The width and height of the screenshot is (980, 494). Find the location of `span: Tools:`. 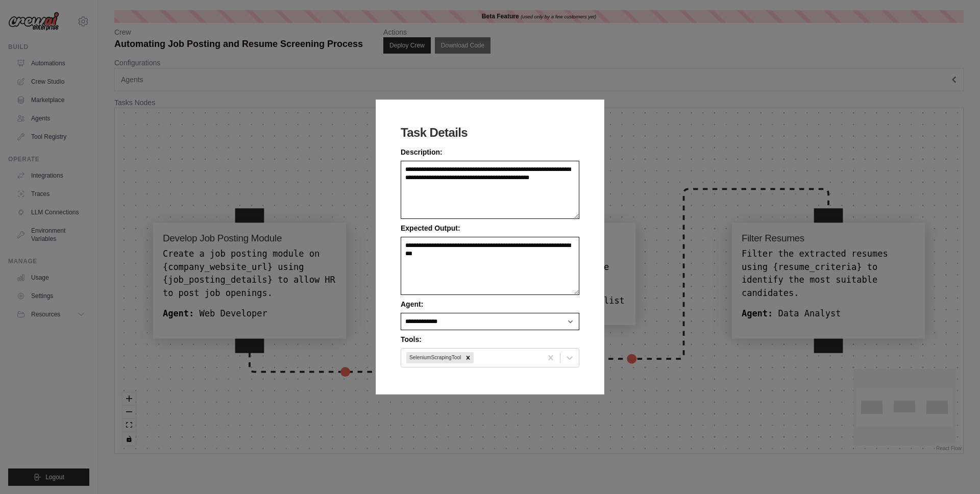

span: Tools: is located at coordinates (411, 340).